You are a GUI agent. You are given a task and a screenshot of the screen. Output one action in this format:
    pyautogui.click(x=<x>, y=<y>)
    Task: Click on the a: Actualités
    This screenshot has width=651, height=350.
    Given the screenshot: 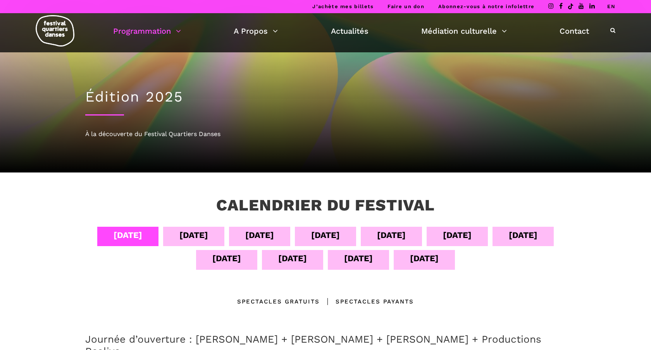 What is the action you would take?
    pyautogui.click(x=349, y=31)
    